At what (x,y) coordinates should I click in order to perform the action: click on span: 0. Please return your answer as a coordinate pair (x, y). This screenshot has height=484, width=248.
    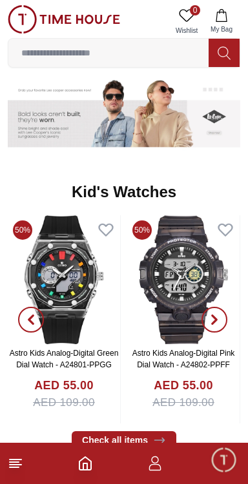
    Looking at the image, I should click on (195, 10).